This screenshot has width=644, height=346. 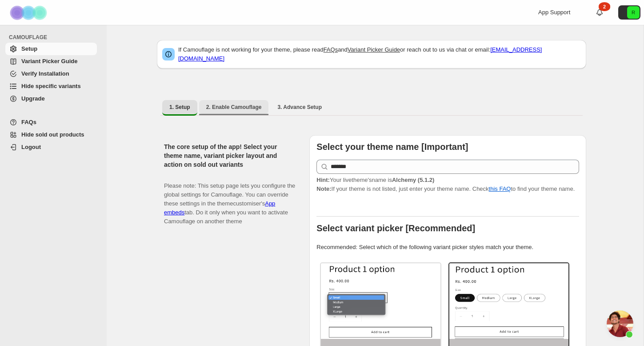 I want to click on a: Open chat, so click(x=620, y=324).